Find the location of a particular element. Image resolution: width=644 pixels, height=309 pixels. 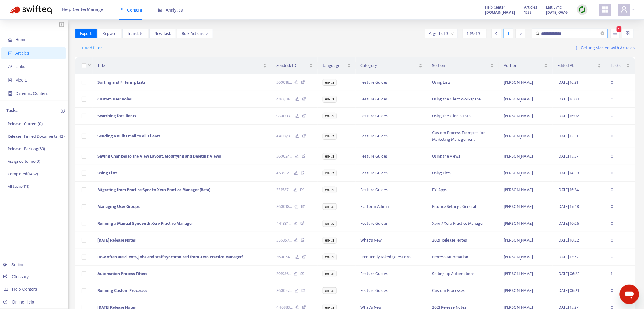

span: 1 - 15 of 31 is located at coordinates (474, 34).